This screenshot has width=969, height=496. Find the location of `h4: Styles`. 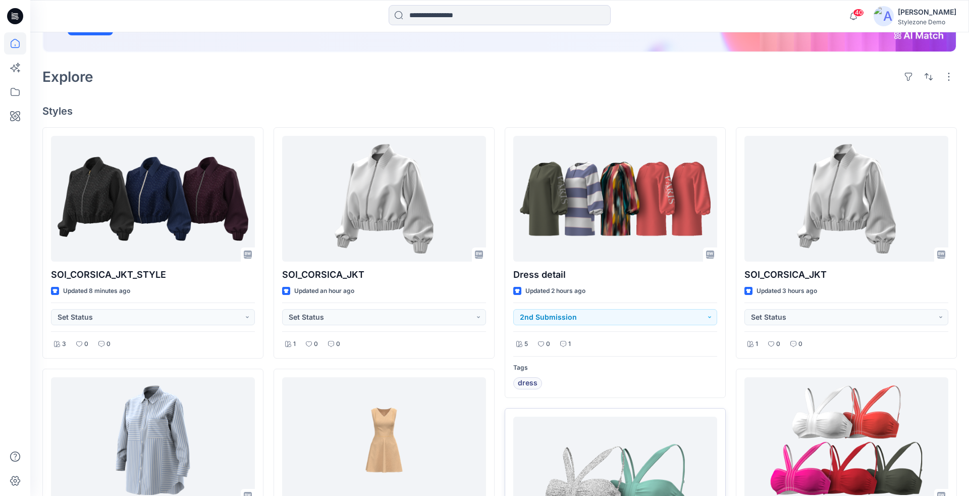

h4: Styles is located at coordinates (500, 111).